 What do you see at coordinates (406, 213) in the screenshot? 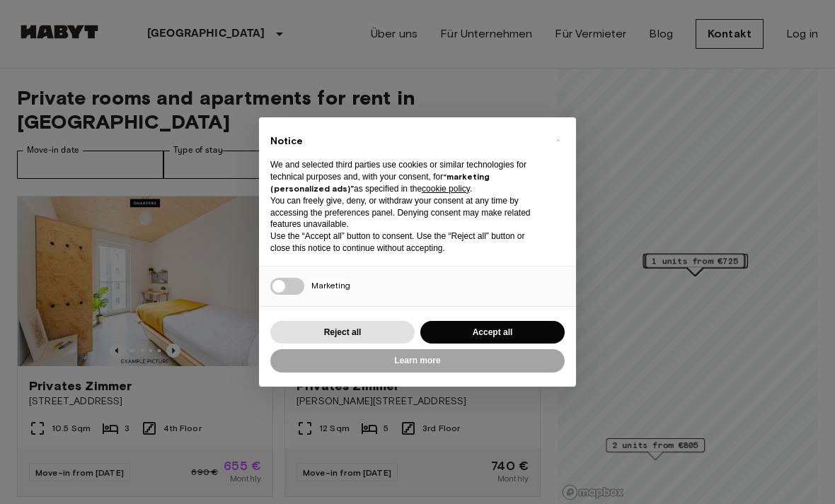
I see `p: You can freely give, deny, or withdraw your consent at any time by accessing the preferences pane...` at bounding box center [406, 213].